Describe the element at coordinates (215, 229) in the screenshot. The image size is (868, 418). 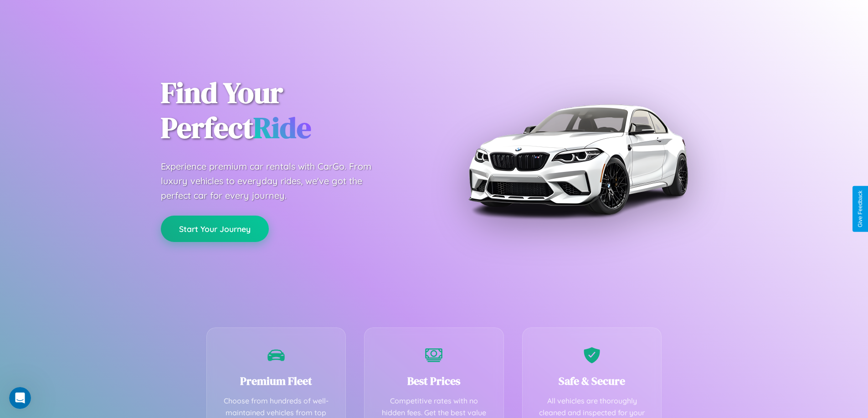
I see `button: Start Your Journey` at that location.